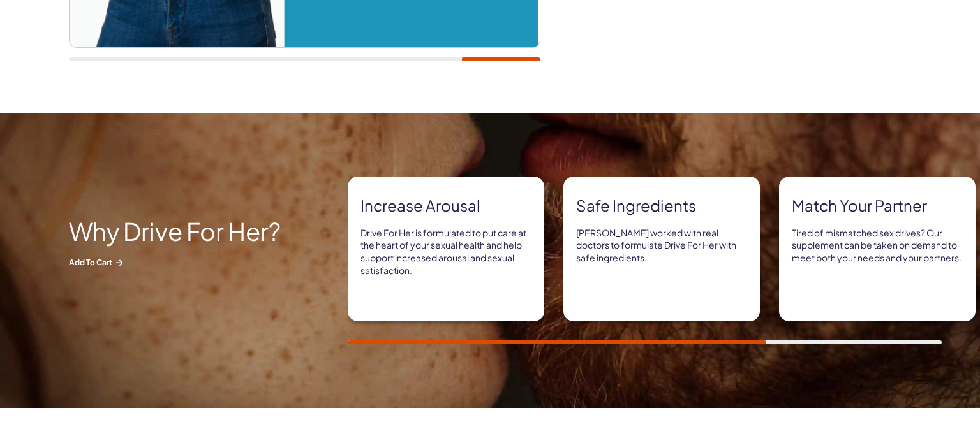  What do you see at coordinates (878, 206) in the screenshot?
I see `strong: Match your partner` at bounding box center [878, 206].